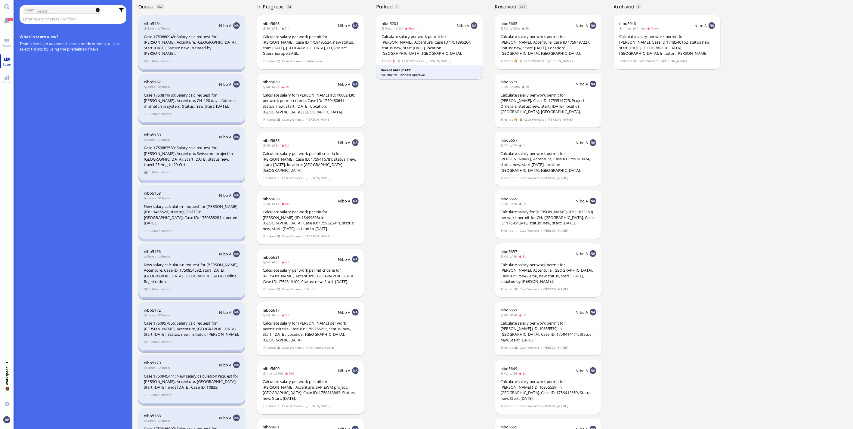 The width and height of the screenshot is (853, 429). What do you see at coordinates (279, 373) in the screenshot?
I see `span: 10d` at bounding box center [279, 373].